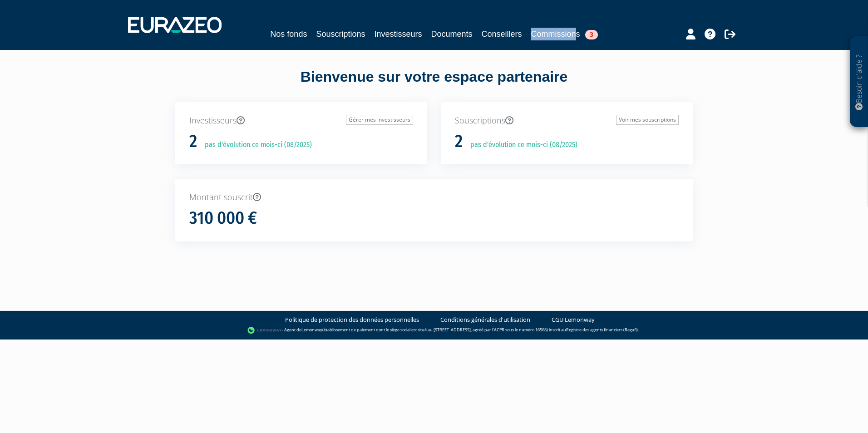  I want to click on a: Lemonway, so click(312, 330).